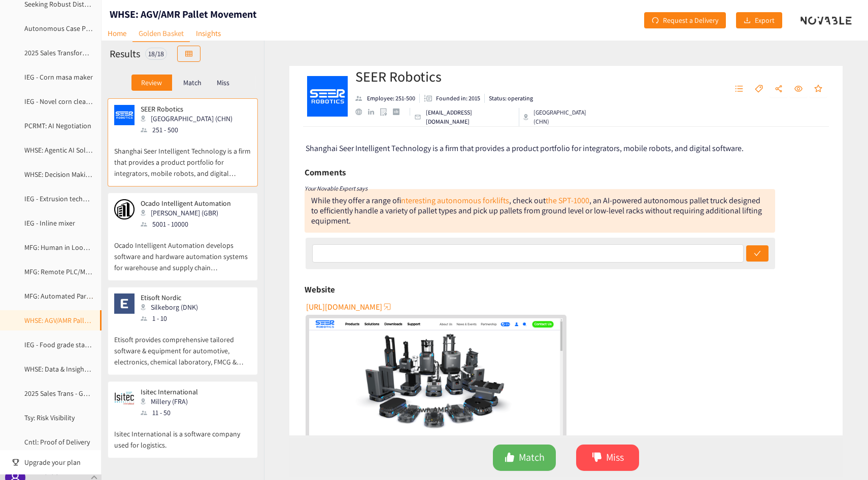 The height and width of the screenshot is (480, 868). Describe the element at coordinates (818, 89) in the screenshot. I see `button: star` at that location.